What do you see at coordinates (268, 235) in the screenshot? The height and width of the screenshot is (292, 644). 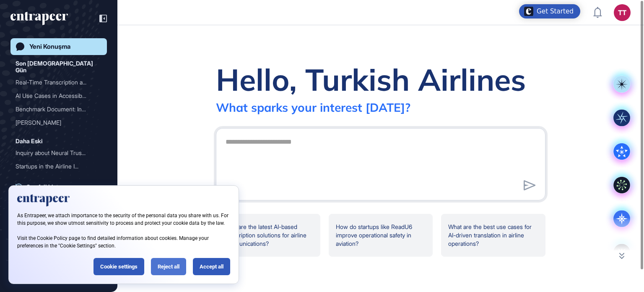 I see `div: What are the latest AI-based transcription solutions for airline communications?` at bounding box center [268, 235].